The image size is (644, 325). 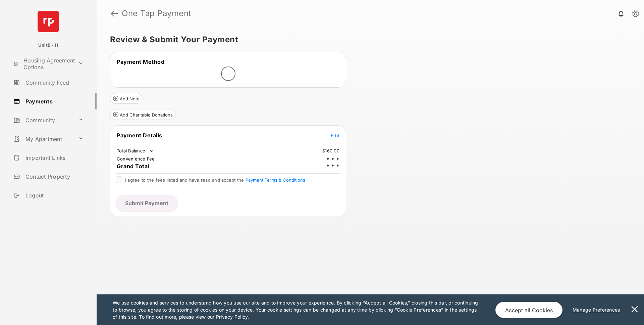 What do you see at coordinates (598, 309) in the screenshot?
I see `u: Manage Preferences` at bounding box center [598, 309].